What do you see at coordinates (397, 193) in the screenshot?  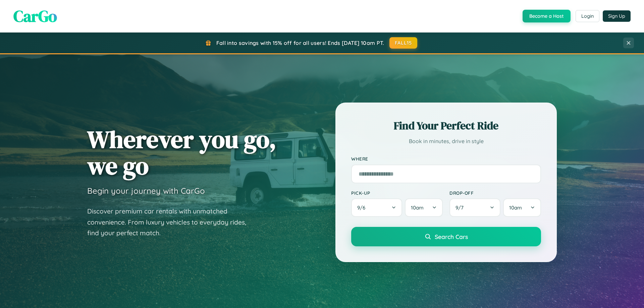 I see `label: Pick-up` at bounding box center [397, 193].